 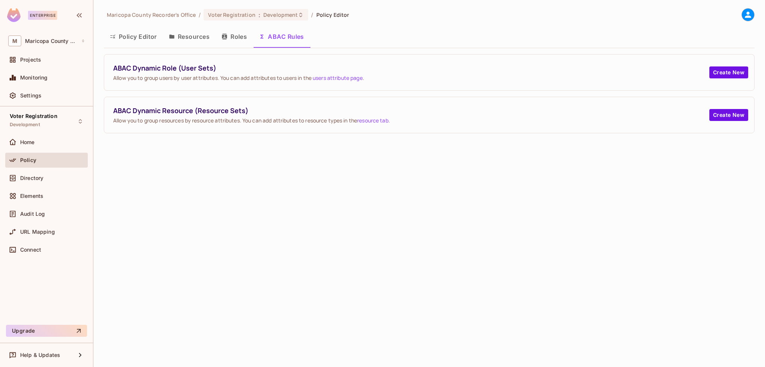 I want to click on span: Allow you to group users by user attributes. You can add attributes to users in the ., so click(x=411, y=78).